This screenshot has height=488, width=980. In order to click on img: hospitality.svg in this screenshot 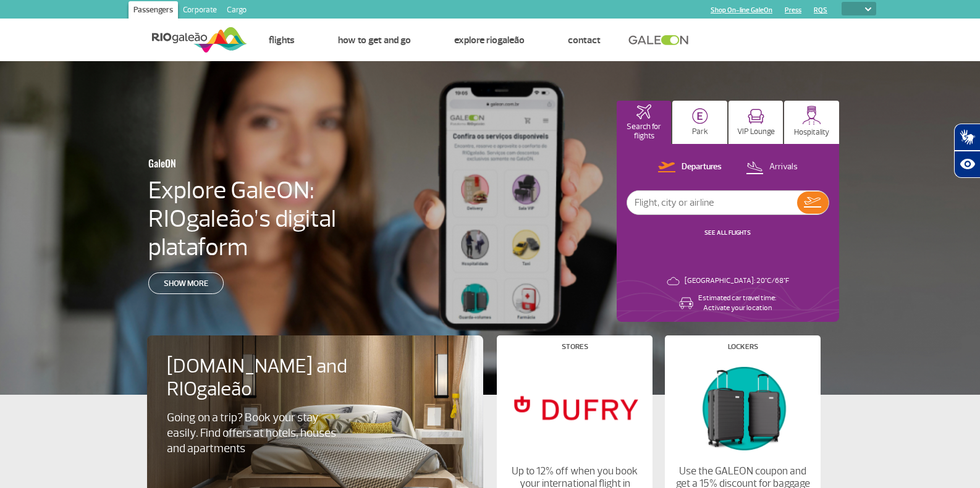, I will do `click(811, 115)`.